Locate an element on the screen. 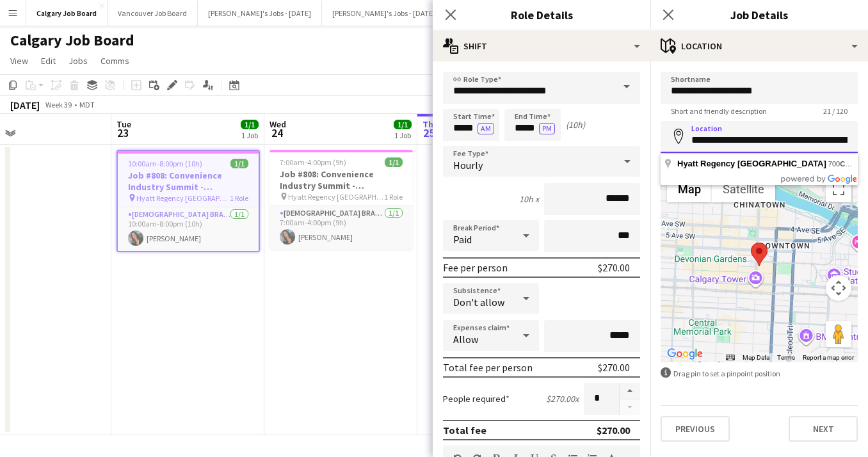 The width and height of the screenshot is (868, 457). a: Comms is located at coordinates (114, 61).